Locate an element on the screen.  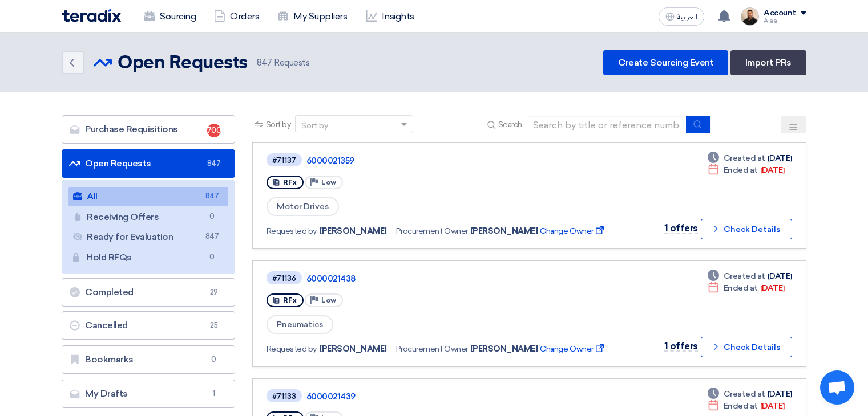
span: Sort by is located at coordinates (279, 124).